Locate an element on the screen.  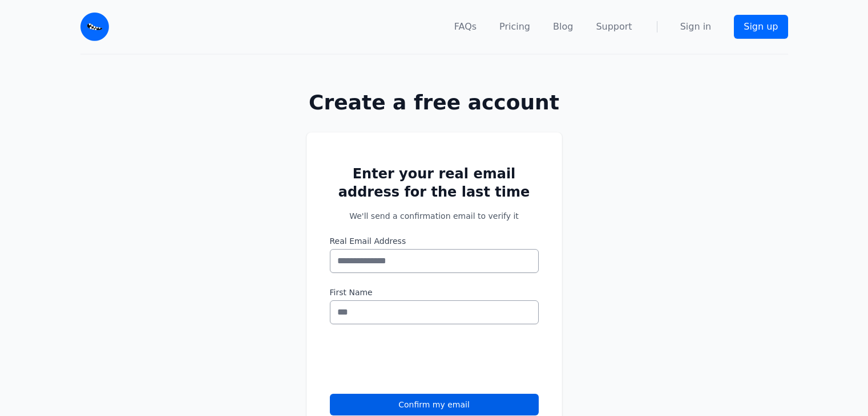
img: Email Monster is located at coordinates (95, 27).